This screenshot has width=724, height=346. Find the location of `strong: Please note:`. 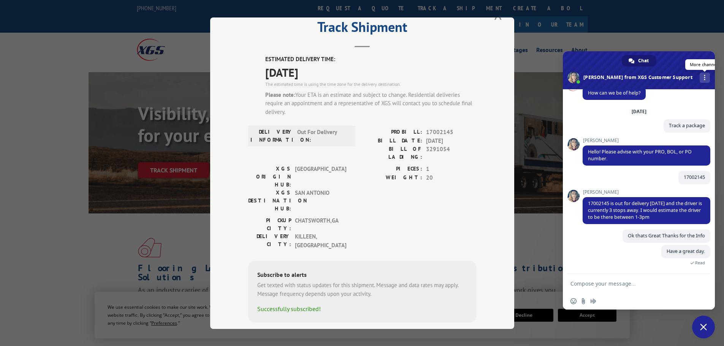

strong: Please note: is located at coordinates (280, 94).